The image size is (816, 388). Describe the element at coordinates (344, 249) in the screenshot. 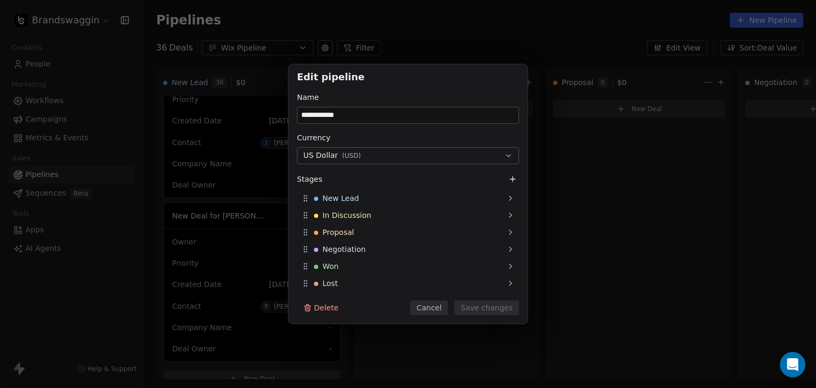

I see `span: Negotiation` at that location.